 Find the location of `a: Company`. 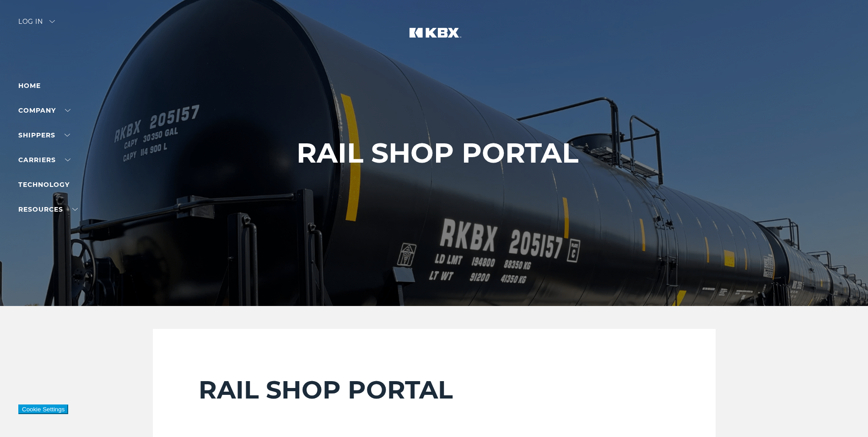

a: Company is located at coordinates (44, 111).